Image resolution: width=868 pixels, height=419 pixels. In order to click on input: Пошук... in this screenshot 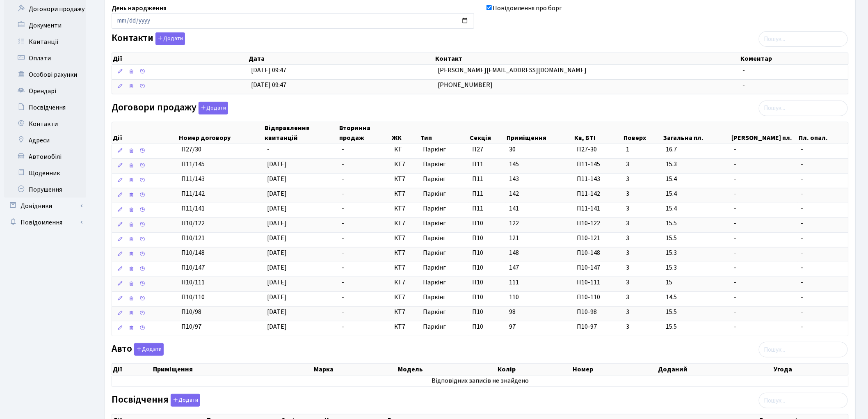, I will do `click(803, 109)`.